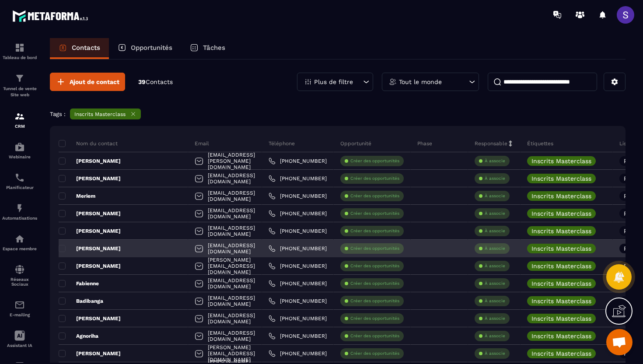  Describe the element at coordinates (333, 82) in the screenshot. I see `p: Plus de filtre` at that location.